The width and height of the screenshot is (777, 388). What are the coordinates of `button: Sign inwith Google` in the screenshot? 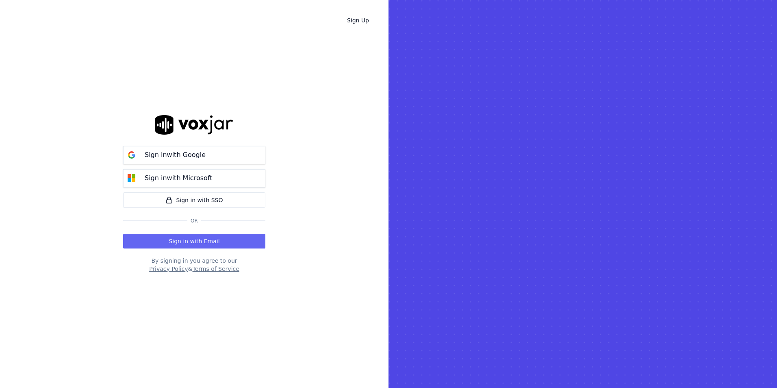 It's located at (194, 155).